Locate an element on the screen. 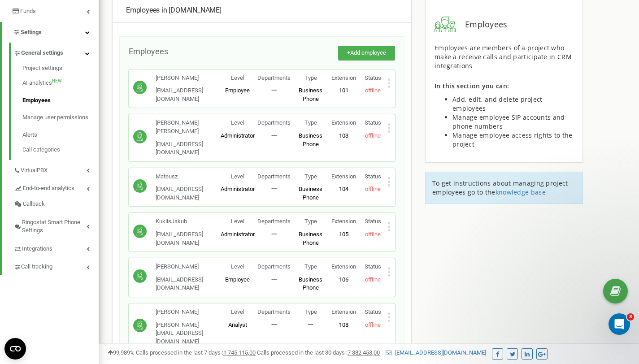 The image size is (639, 364). a: Callback is located at coordinates (56, 204).